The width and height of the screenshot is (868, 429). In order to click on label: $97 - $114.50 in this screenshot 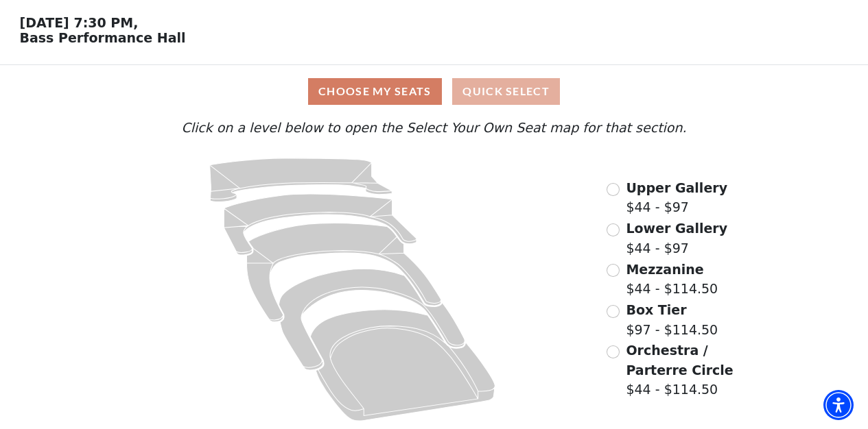, I will do `click(672, 320)`.